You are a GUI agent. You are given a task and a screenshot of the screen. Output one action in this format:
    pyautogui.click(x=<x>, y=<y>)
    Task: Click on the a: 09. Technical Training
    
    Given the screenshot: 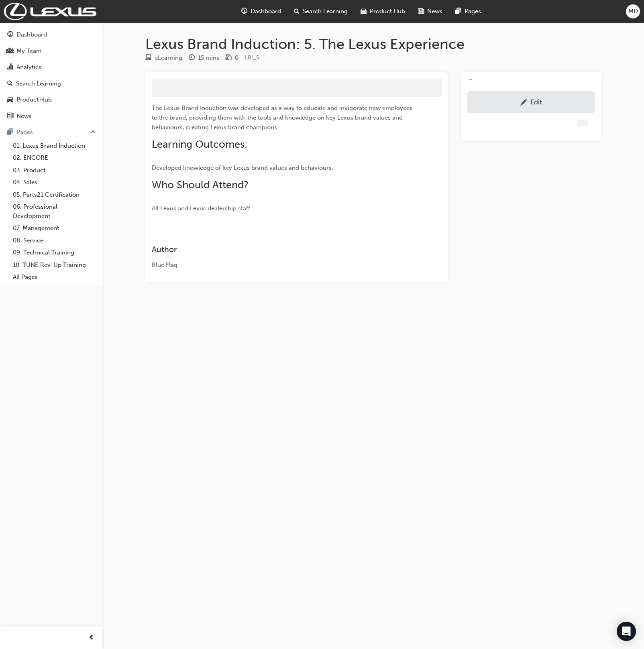 What is the action you would take?
    pyautogui.click(x=54, y=253)
    